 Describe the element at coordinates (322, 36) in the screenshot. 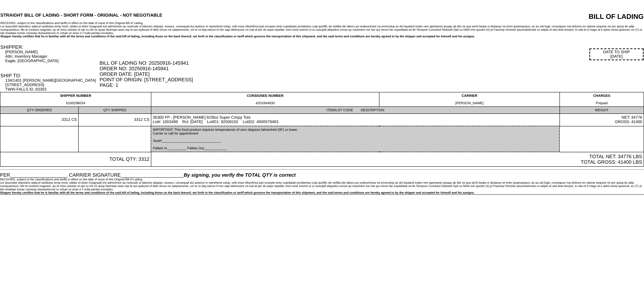

I see `div: Shipper hereby certifies that he is familiar with all the terms and conditions of the said bill o...` at that location.